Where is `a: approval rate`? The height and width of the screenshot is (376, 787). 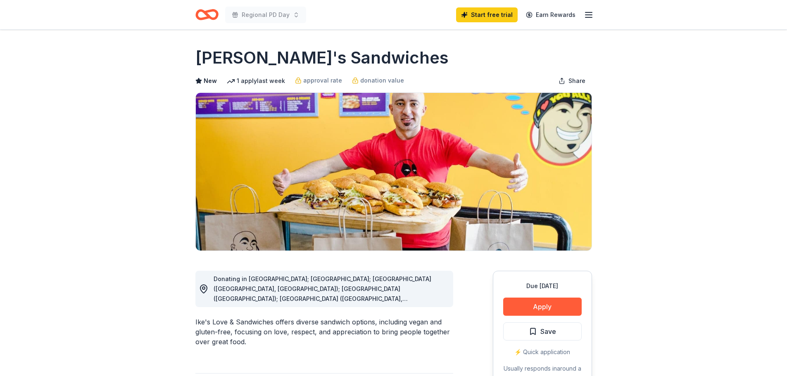
a: approval rate is located at coordinates (318, 81).